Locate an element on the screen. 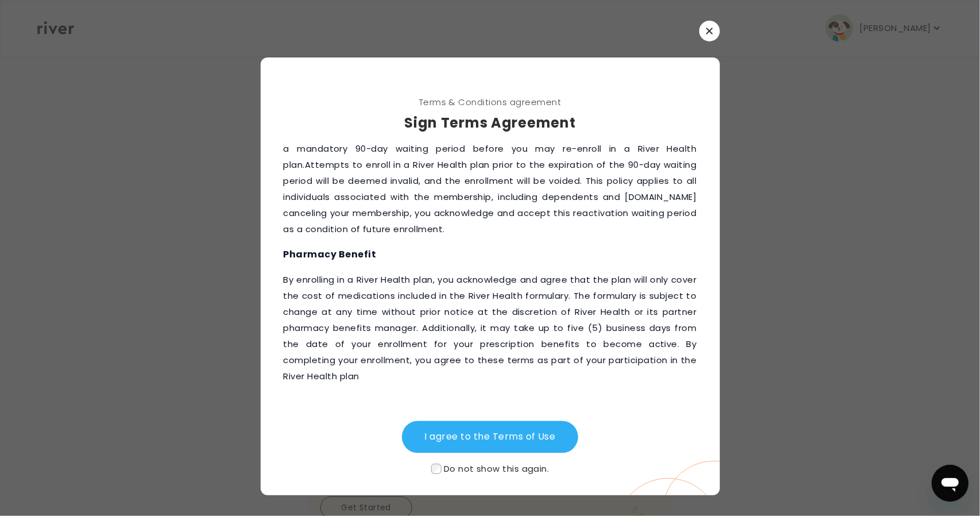  input: Do not show this again. is located at coordinates (436, 468).